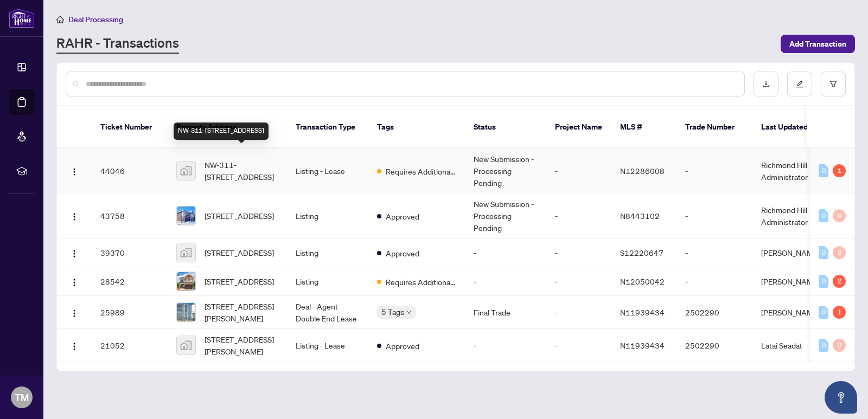 The width and height of the screenshot is (868, 419). Describe the element at coordinates (22, 18) in the screenshot. I see `img: logo` at that location.